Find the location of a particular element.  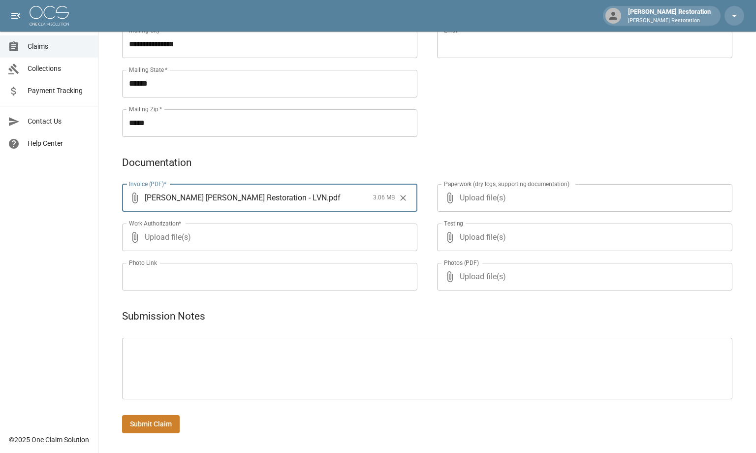

label: Mailing Zip is located at coordinates (146, 109).